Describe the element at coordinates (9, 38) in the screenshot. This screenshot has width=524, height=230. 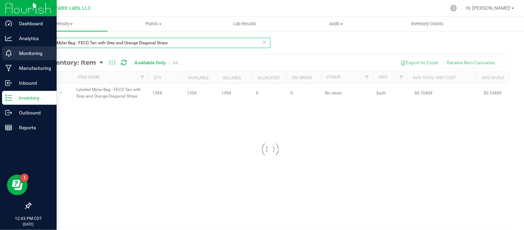
I see `inline-svg: Analytics` at that location.